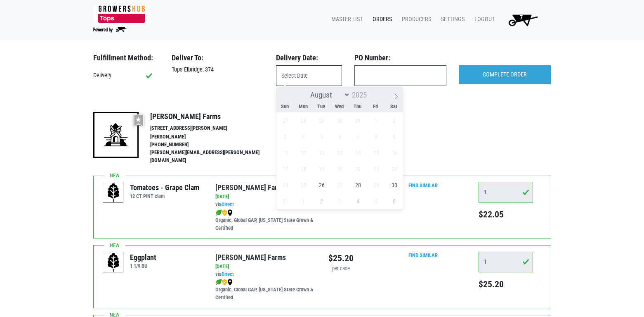 This screenshot has width=644, height=317. Describe the element at coordinates (341, 269) in the screenshot. I see `div: per case` at that location.